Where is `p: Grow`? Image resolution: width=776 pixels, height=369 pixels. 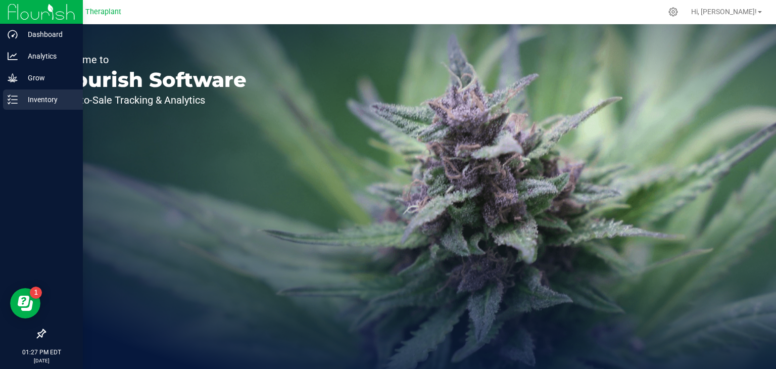 p: Grow is located at coordinates (48, 78).